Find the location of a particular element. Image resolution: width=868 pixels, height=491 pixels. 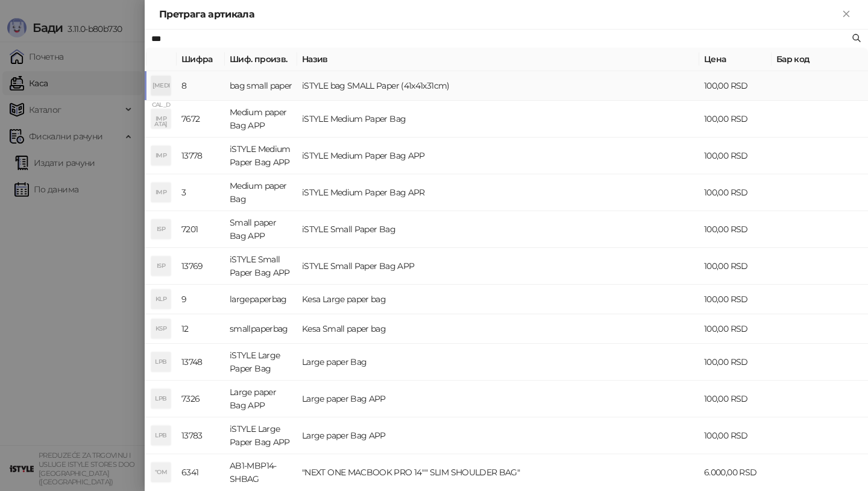

td: Kesa Small paper bag is located at coordinates (498, 329).